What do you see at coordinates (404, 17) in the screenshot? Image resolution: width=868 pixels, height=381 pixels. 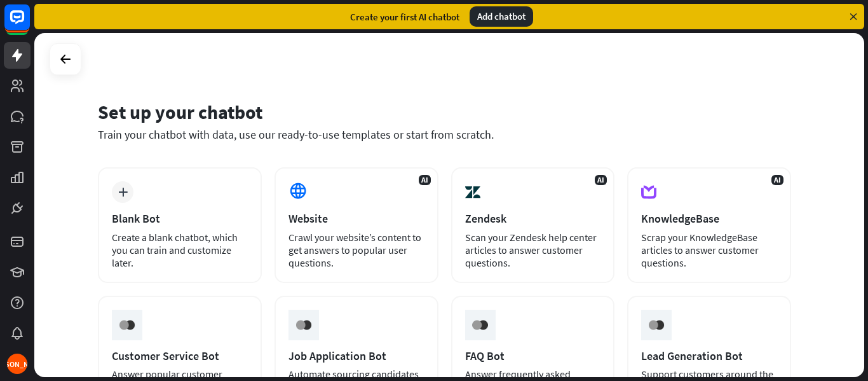 I see `div: Create your first AI chatbot` at bounding box center [404, 17].